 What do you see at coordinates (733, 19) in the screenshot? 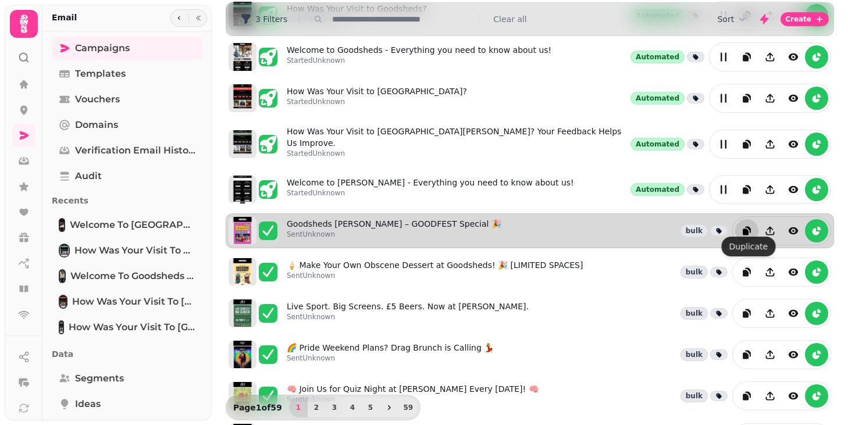
I see `button: Sort` at bounding box center [733, 19].